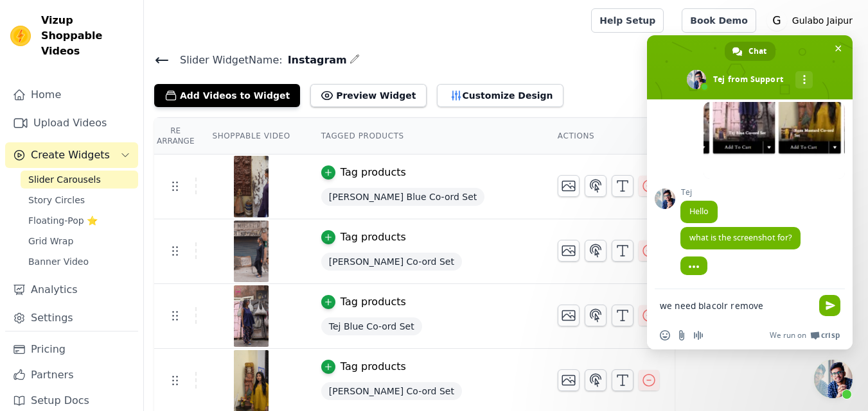 This screenshot has height=411, width=868. What do you see at coordinates (368, 95) in the screenshot?
I see `button: Preview Widget` at bounding box center [368, 95].